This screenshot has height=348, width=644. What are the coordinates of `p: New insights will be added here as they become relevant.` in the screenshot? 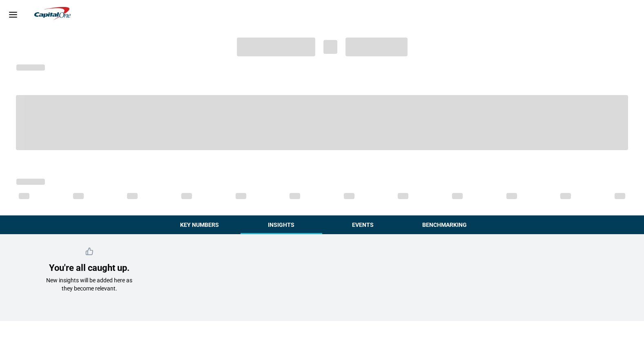 It's located at (89, 284).